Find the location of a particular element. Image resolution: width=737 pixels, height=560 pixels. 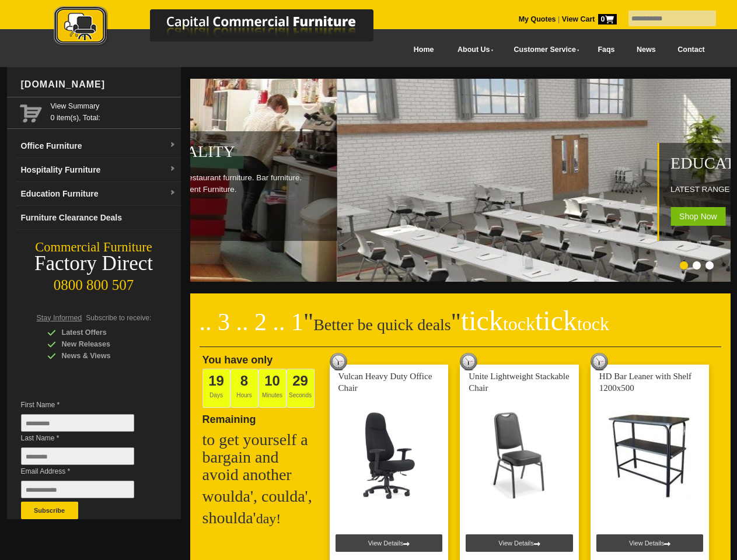

span: 0 item(s), Total: is located at coordinates (113, 111).